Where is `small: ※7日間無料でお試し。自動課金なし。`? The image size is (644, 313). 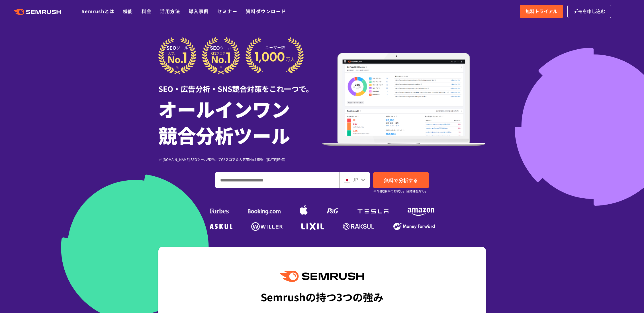 small: ※7日間無料でお試し。自動課金なし。 is located at coordinates (400, 191).